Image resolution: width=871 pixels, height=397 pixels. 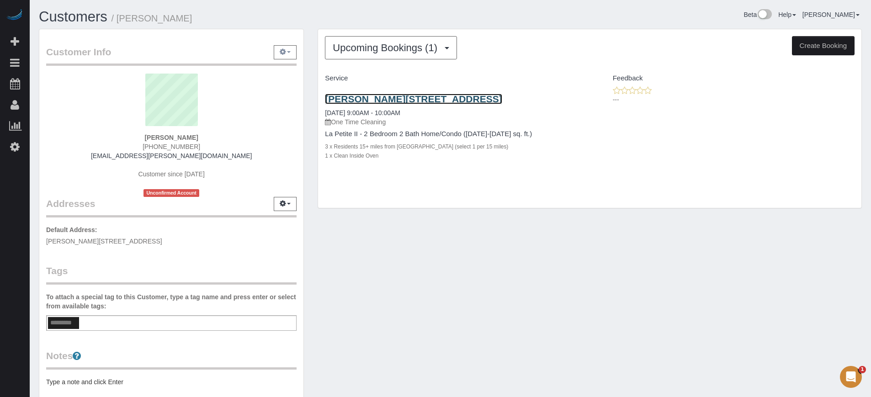 I want to click on pre: Type a note and click Enter, so click(x=171, y=382).